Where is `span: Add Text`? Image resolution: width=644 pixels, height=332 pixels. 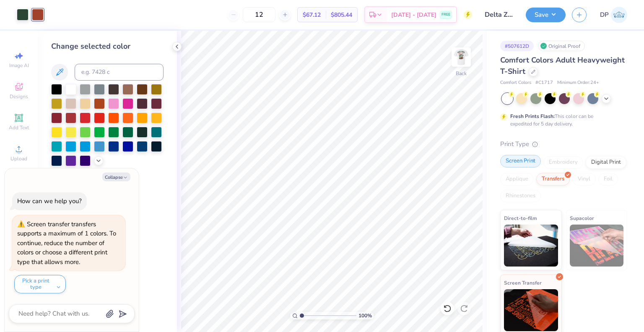 span: Add Text is located at coordinates (19, 128).